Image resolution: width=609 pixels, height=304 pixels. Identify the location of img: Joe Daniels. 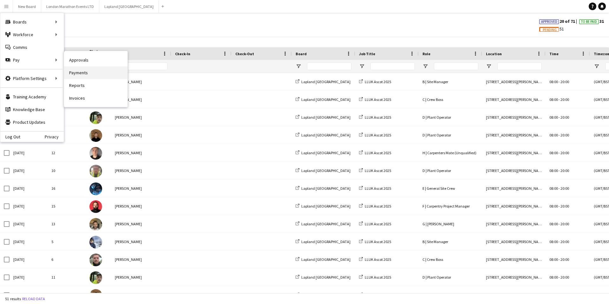
(96, 260).